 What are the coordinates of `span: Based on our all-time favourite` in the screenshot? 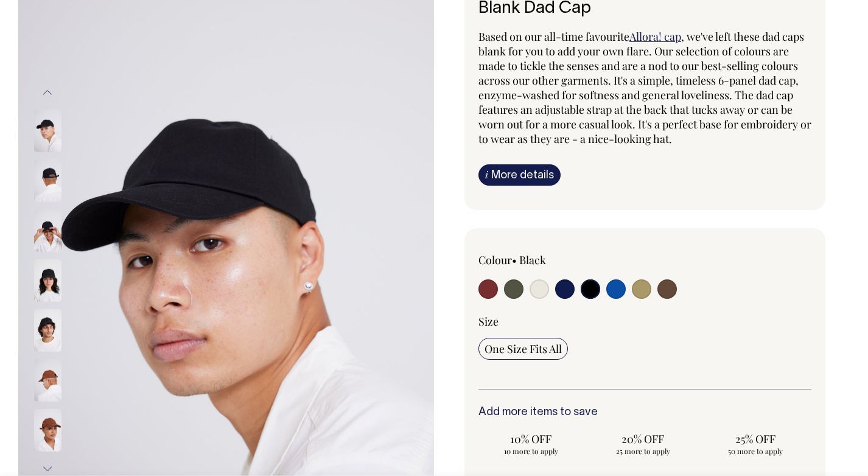 It's located at (554, 36).